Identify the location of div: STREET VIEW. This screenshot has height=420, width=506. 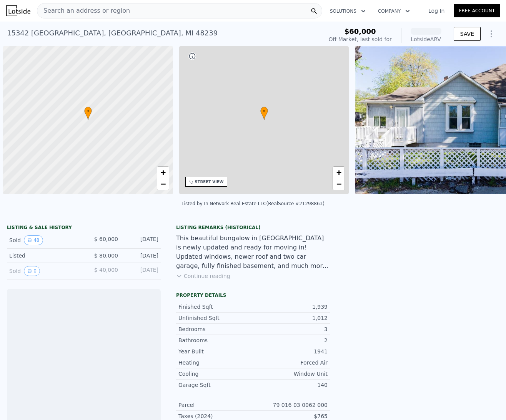
(209, 182).